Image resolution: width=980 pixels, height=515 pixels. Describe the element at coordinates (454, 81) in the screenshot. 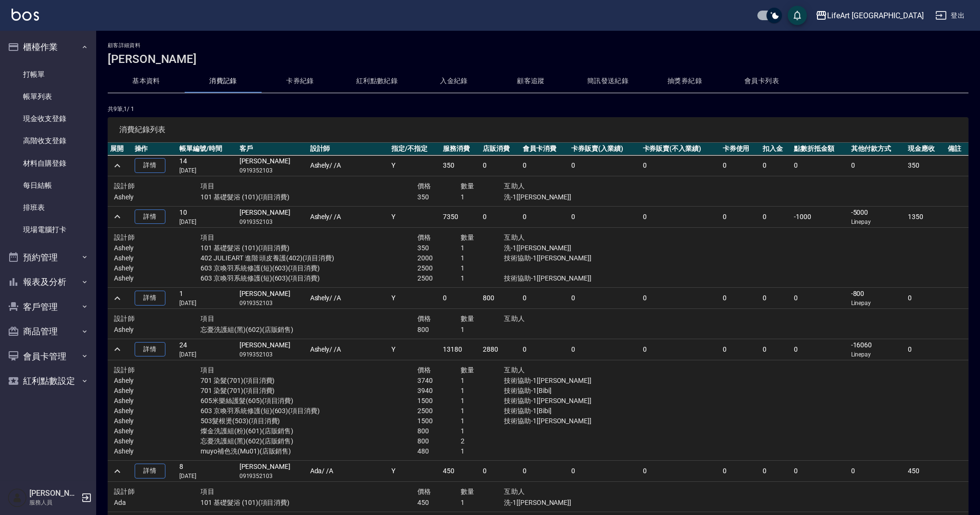

I see `button: 入金紀錄` at that location.